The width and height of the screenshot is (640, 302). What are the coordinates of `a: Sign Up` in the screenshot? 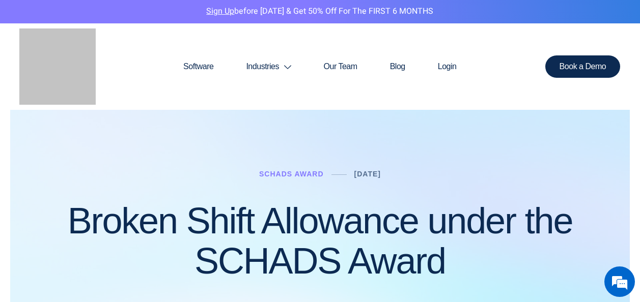 It's located at (220, 11).